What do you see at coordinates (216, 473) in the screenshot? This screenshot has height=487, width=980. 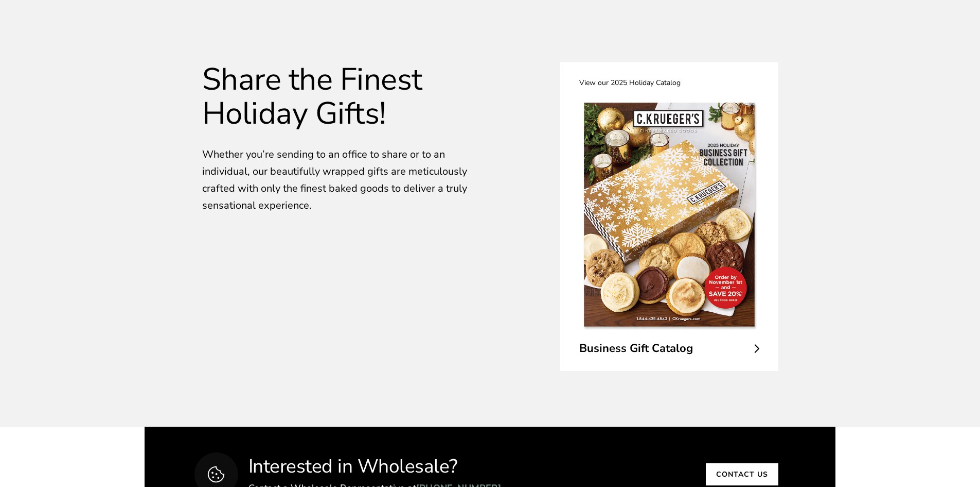 I see `img: Interested in Wholesale` at bounding box center [216, 473].